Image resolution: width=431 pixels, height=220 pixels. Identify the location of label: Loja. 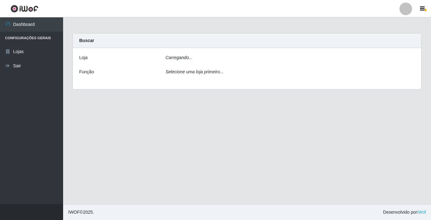
(83, 57).